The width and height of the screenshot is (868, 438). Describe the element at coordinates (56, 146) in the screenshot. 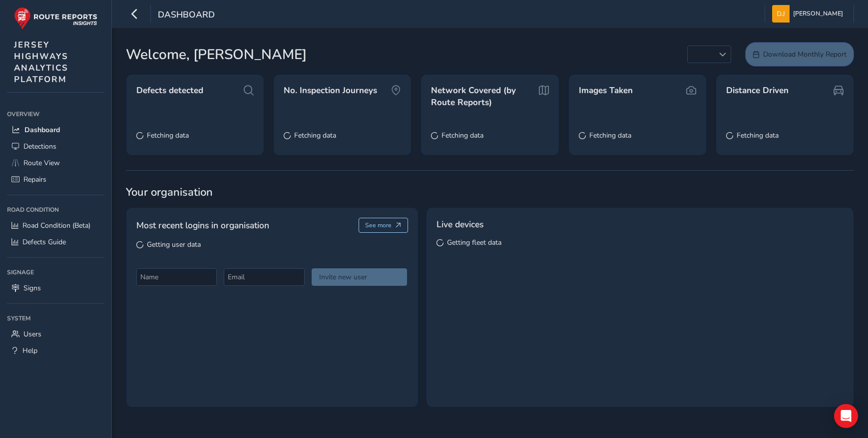

I see `a: Detections` at that location.